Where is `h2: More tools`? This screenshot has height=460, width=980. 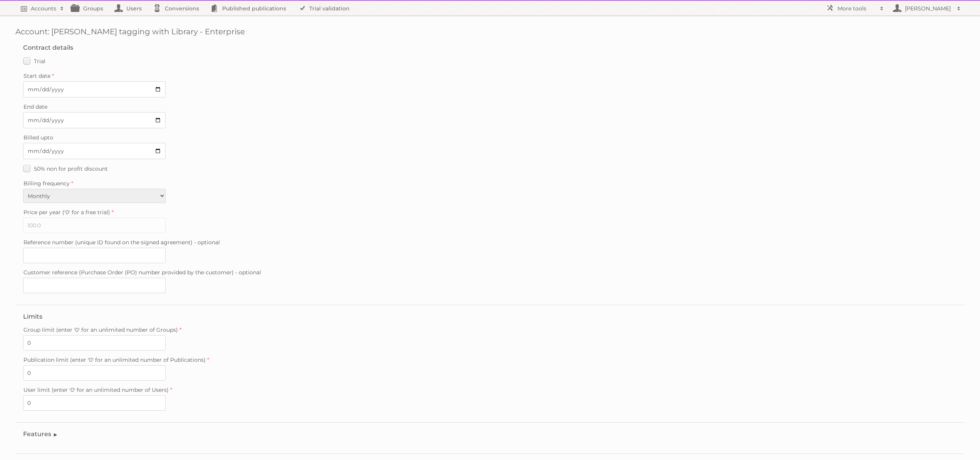 h2: More tools is located at coordinates (857, 8).